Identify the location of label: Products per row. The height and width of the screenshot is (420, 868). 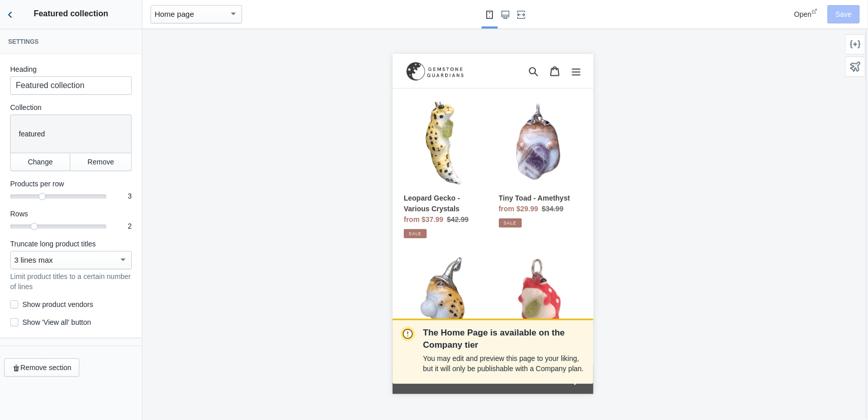
(71, 184).